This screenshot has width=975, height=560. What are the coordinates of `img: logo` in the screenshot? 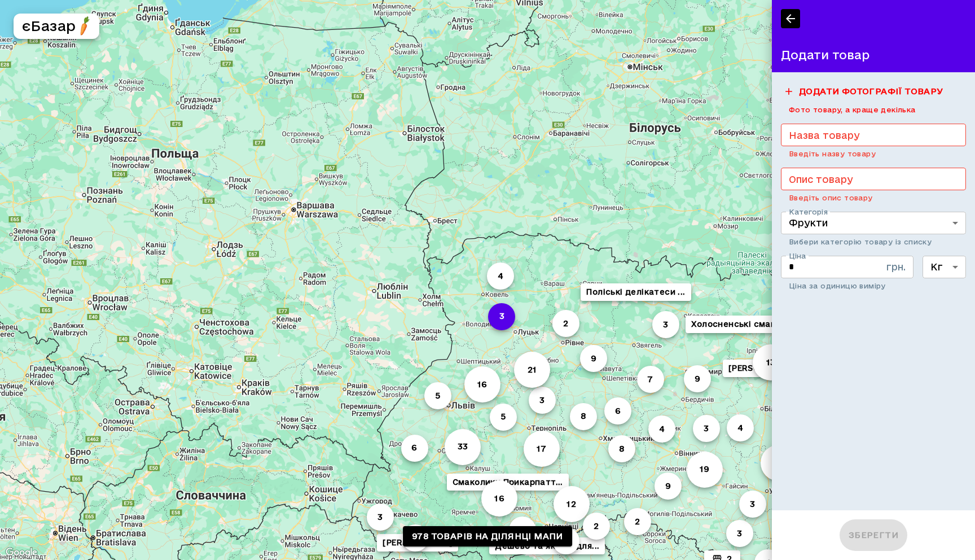 It's located at (84, 26).